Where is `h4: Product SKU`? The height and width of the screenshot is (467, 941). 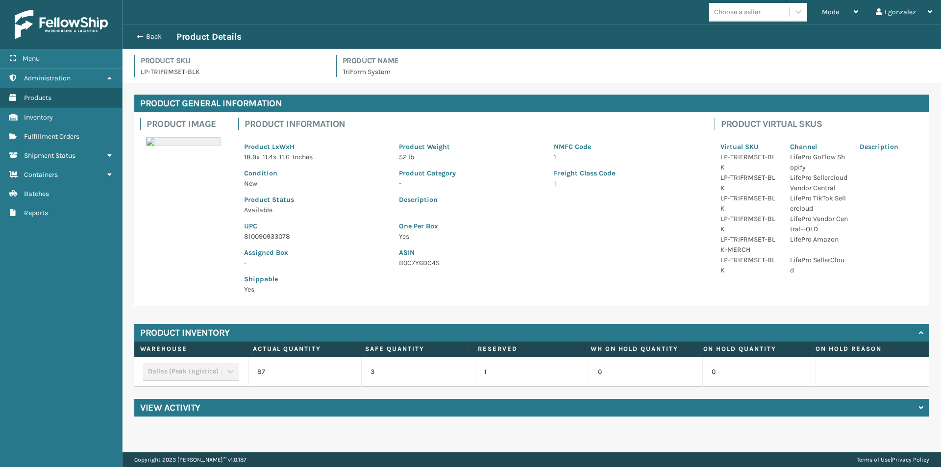
h4: Product SKU is located at coordinates (232, 61).